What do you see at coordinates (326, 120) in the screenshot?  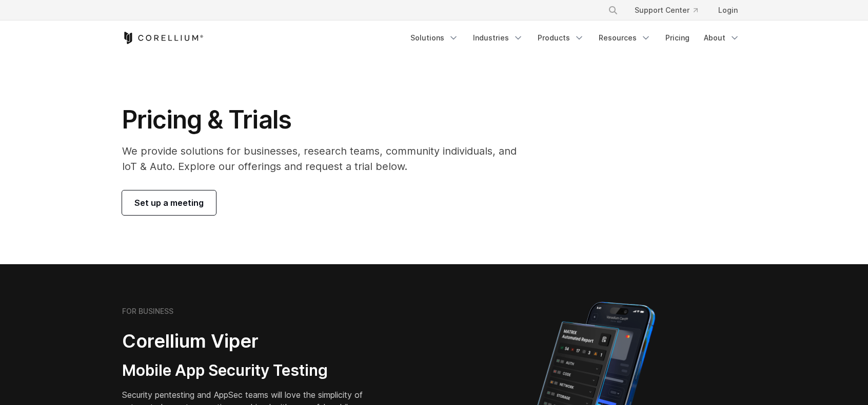 I see `h1: Pricing & Trials` at bounding box center [326, 120].